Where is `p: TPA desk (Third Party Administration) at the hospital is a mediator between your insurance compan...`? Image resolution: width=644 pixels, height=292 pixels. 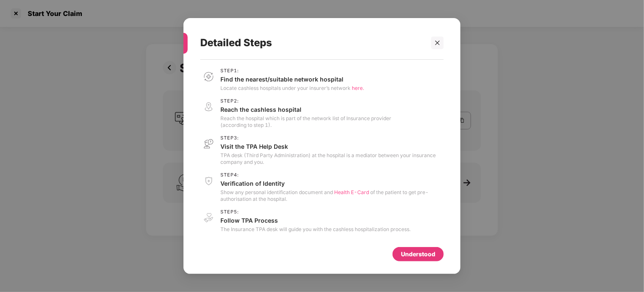 p: TPA desk (Third Party Administration) at the hospital is a mediator between your insurance compan... is located at coordinates (332, 159).